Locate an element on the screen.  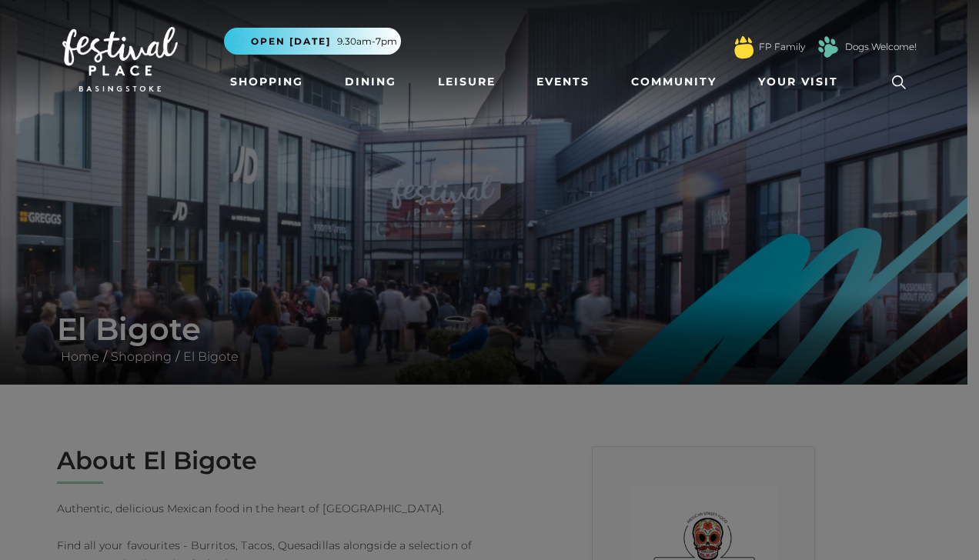
a: Community is located at coordinates (674, 82).